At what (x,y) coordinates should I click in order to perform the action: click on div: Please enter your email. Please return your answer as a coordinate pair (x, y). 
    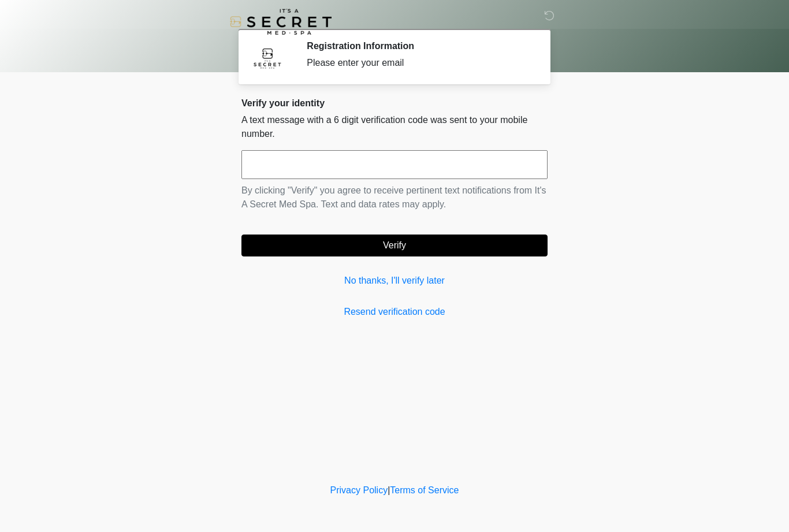
    Looking at the image, I should click on (419, 63).